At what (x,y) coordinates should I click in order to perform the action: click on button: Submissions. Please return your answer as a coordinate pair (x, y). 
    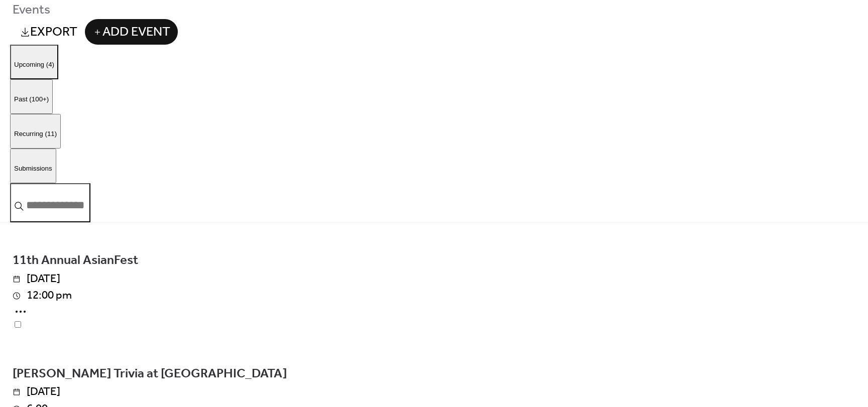
    Looking at the image, I should click on (33, 165).